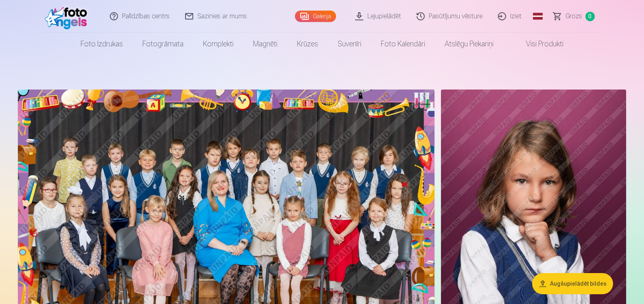 The width and height of the screenshot is (644, 304). Describe the element at coordinates (572, 283) in the screenshot. I see `button: Augšupielādēt bildes` at that location.